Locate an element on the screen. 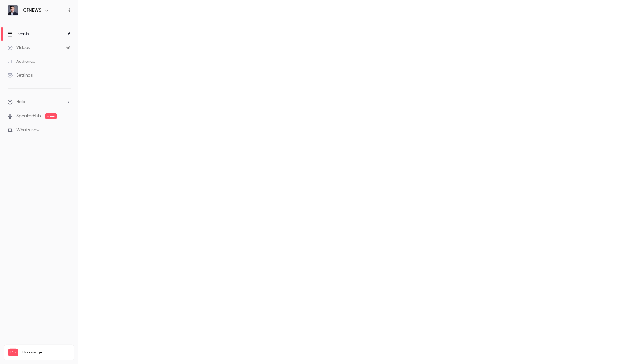 This screenshot has width=622, height=364. div: Events is located at coordinates (18, 34).